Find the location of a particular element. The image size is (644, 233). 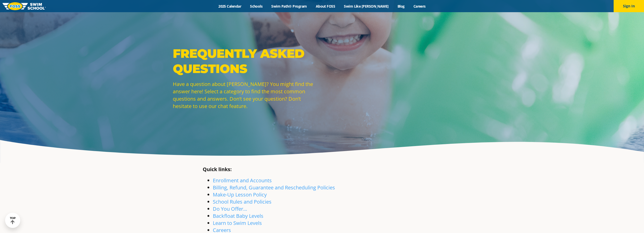

a: Careers is located at coordinates (419, 6).